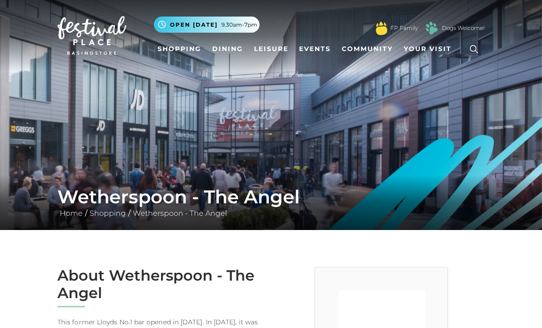 The image size is (542, 328). What do you see at coordinates (367, 49) in the screenshot?
I see `a: Community` at bounding box center [367, 49].